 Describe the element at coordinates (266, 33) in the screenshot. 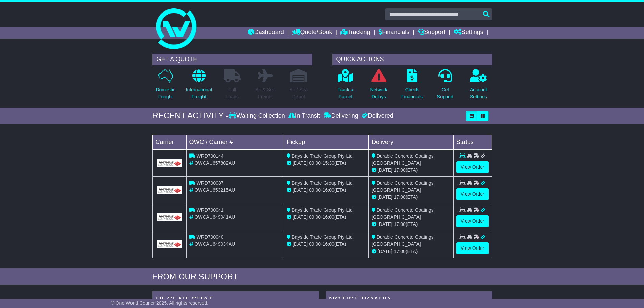

I see `a: Dashboard` at that location.